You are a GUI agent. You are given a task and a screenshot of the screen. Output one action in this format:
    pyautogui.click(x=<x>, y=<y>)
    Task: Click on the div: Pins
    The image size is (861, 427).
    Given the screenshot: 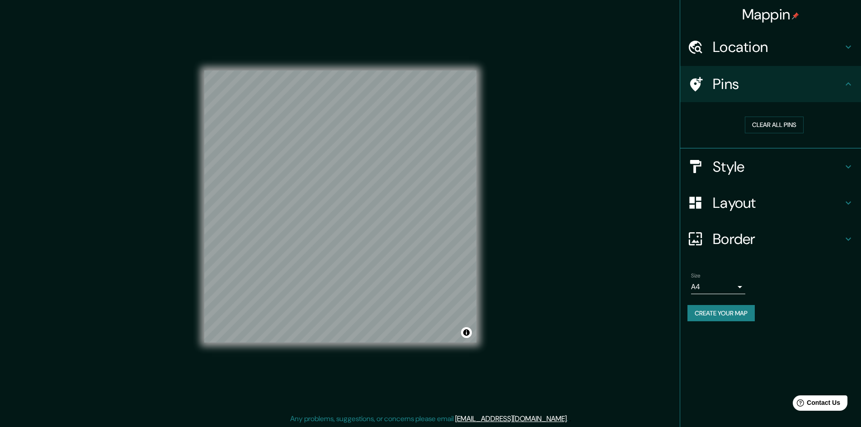 What is the action you would take?
    pyautogui.click(x=771, y=84)
    